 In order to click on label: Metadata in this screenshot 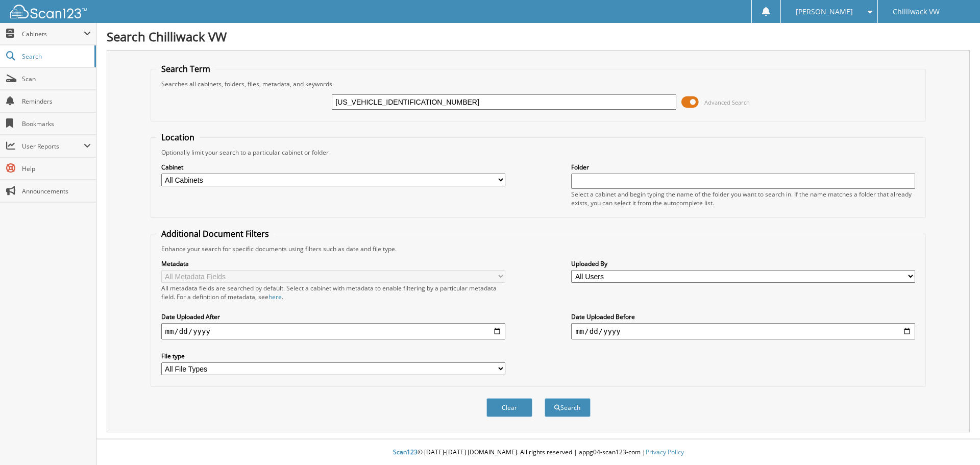, I will do `click(333, 263)`.